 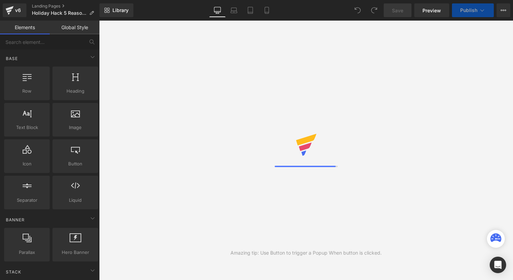 What do you see at coordinates (431, 10) in the screenshot?
I see `span: Preview` at bounding box center [431, 10].